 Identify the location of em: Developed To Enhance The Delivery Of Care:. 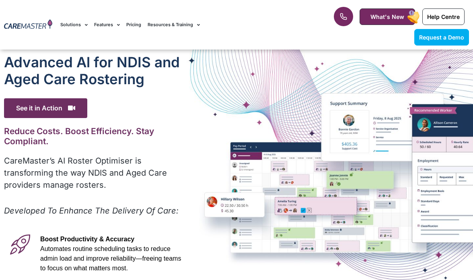
(91, 210).